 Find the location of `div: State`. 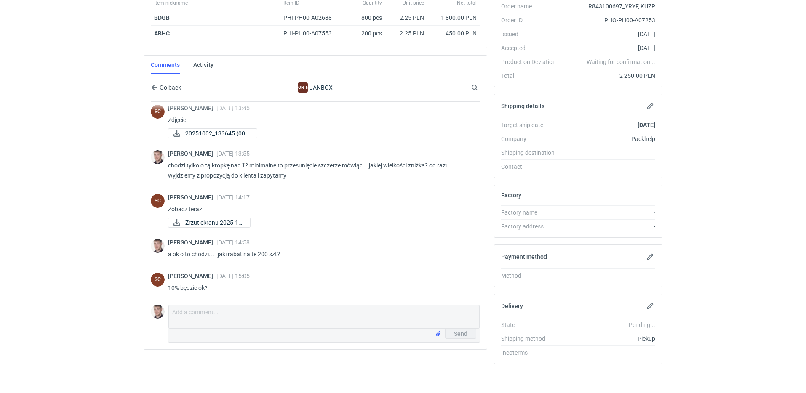

div: State is located at coordinates (532, 325).